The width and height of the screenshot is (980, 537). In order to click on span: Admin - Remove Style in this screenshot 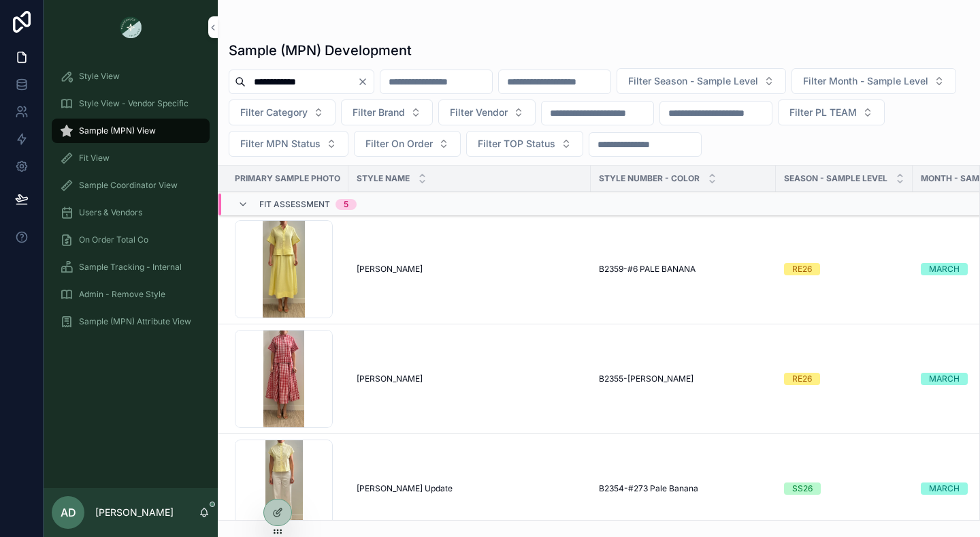, I will do `click(122, 294)`.